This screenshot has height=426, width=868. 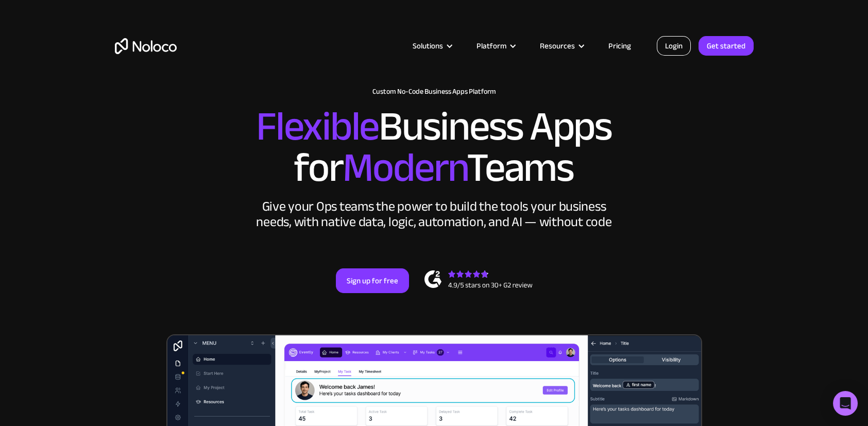 I want to click on a: Pricing, so click(x=619, y=46).